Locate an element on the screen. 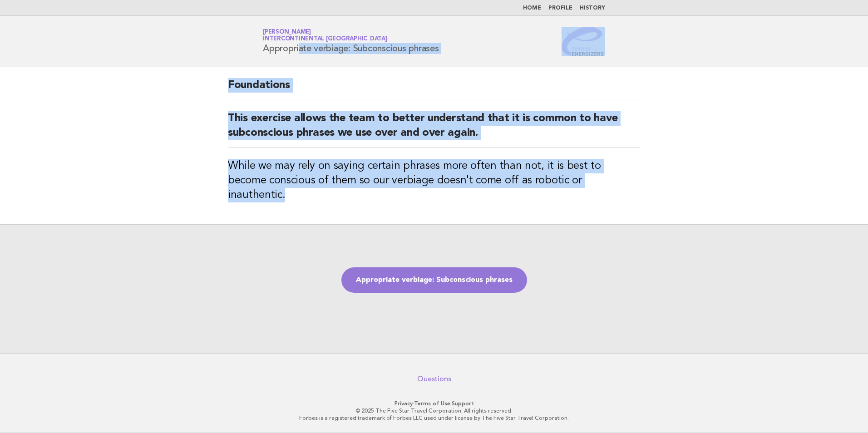 This screenshot has width=868, height=433. h2: Foundations is located at coordinates (434, 89).